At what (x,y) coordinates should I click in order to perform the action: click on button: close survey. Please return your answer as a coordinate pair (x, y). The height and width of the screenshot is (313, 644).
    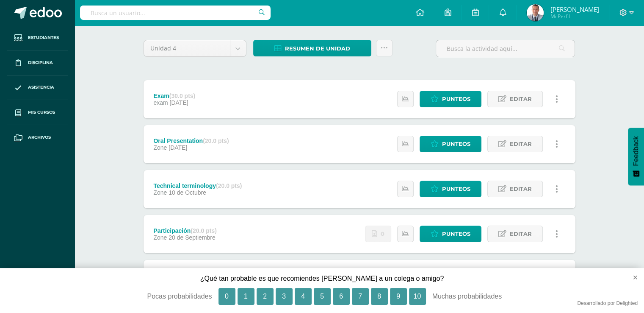
    Looking at the image, I should click on (631, 277).